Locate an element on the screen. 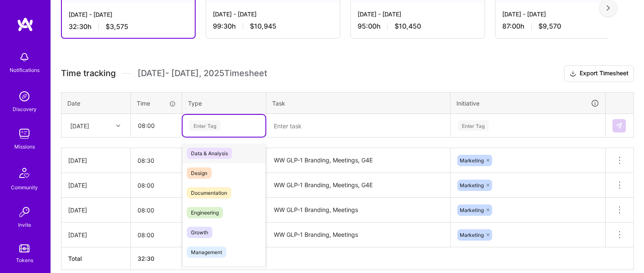 This screenshot has width=644, height=273. th: Task is located at coordinates (358, 103).